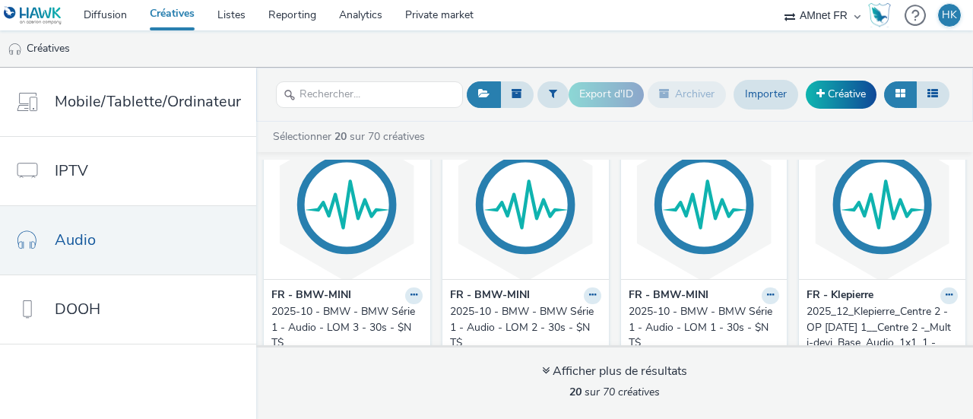 The width and height of the screenshot is (973, 419). What do you see at coordinates (75, 239) in the screenshot?
I see `span: Audio` at bounding box center [75, 239].